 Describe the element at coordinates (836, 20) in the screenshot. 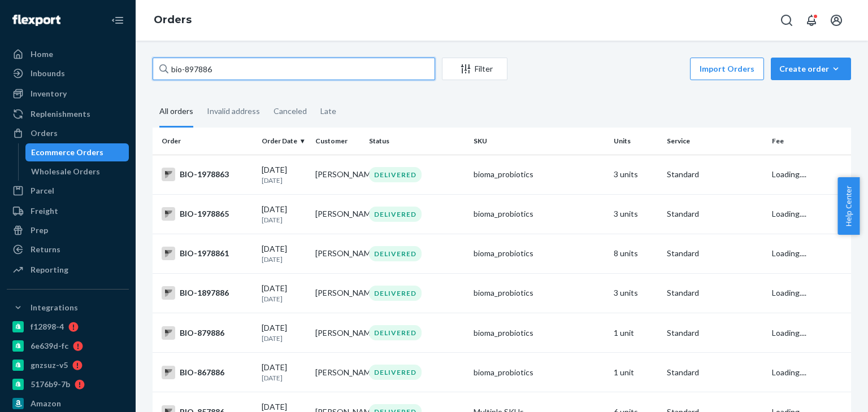

I see `button: Open account menu` at that location.